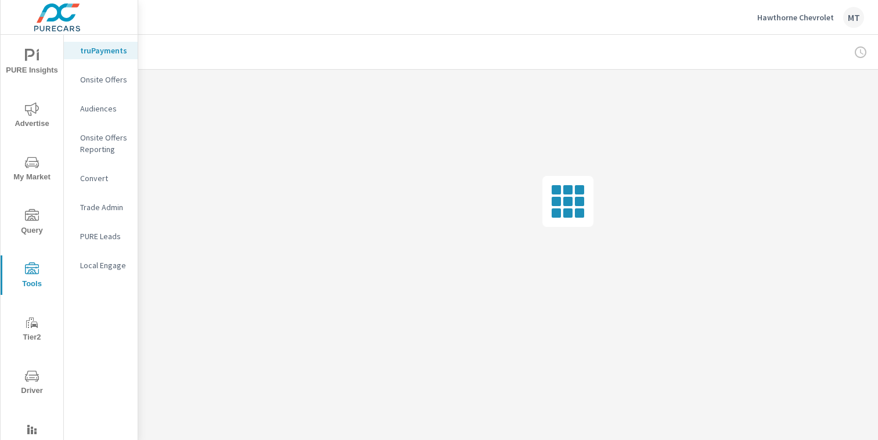 Image resolution: width=878 pixels, height=440 pixels. Describe the element at coordinates (100, 207) in the screenshot. I see `div: Trade Admin` at that location.